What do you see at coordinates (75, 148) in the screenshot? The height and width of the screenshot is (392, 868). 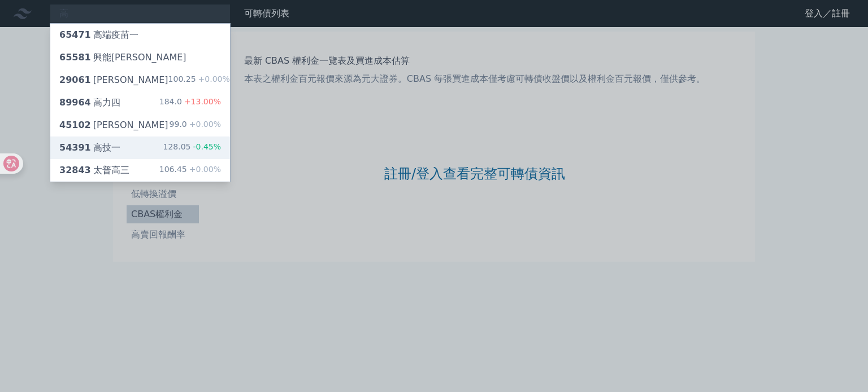 I see `span: 54391` at bounding box center [75, 148].